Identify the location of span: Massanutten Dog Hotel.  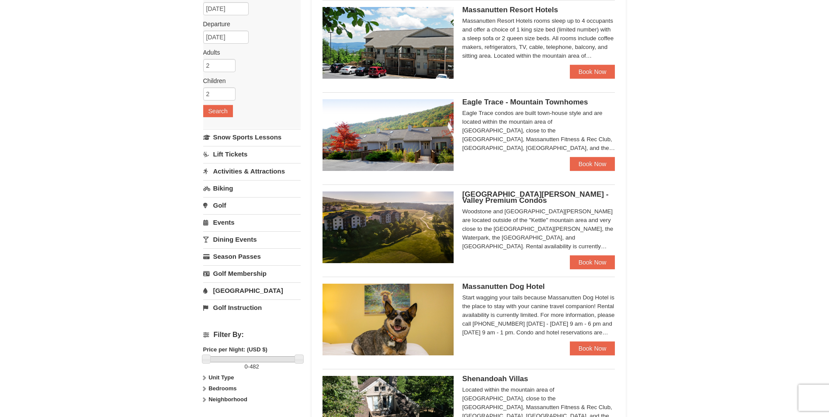
(503, 286).